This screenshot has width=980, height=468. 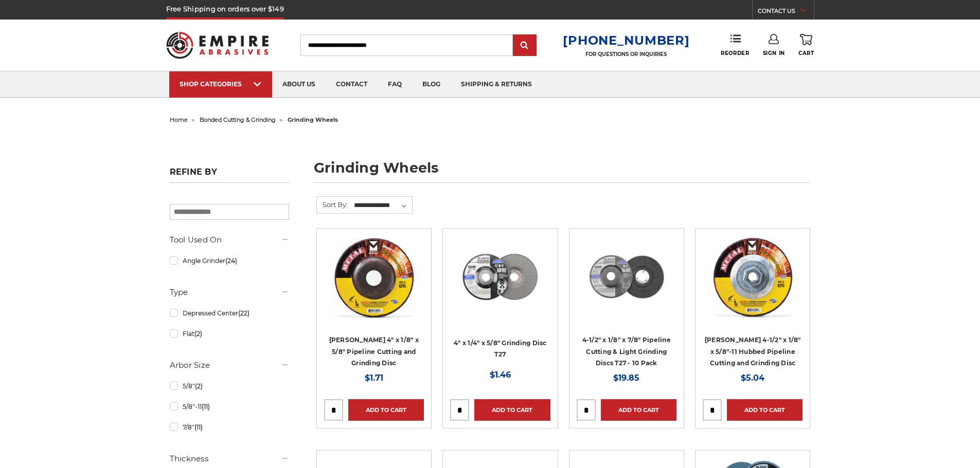 I want to click on h5: Arbor Size, so click(x=229, y=366).